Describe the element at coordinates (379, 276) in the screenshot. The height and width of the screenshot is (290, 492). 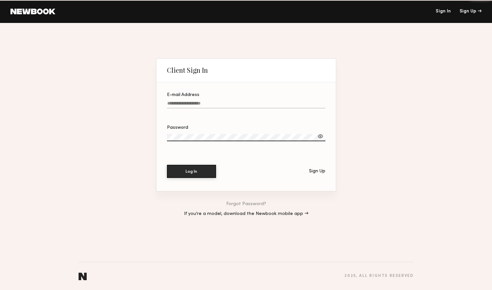
I see `div: 2025 , all rights reserved` at that location.